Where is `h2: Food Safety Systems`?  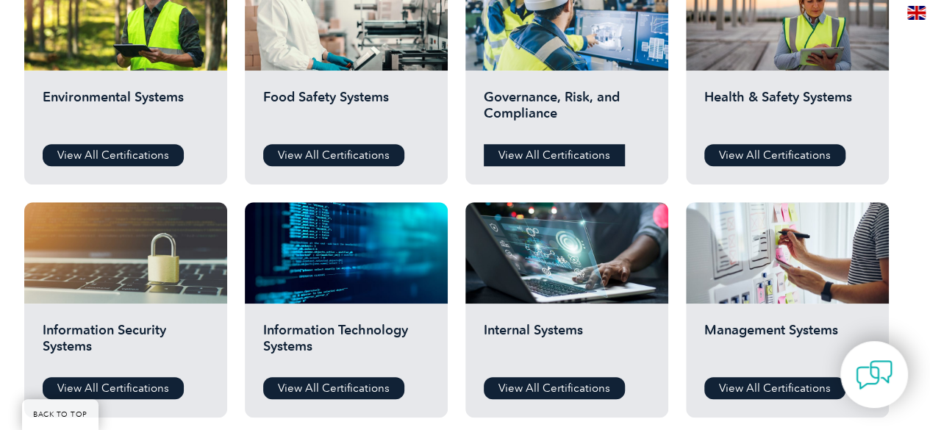 h2: Food Safety Systems is located at coordinates (346, 111).